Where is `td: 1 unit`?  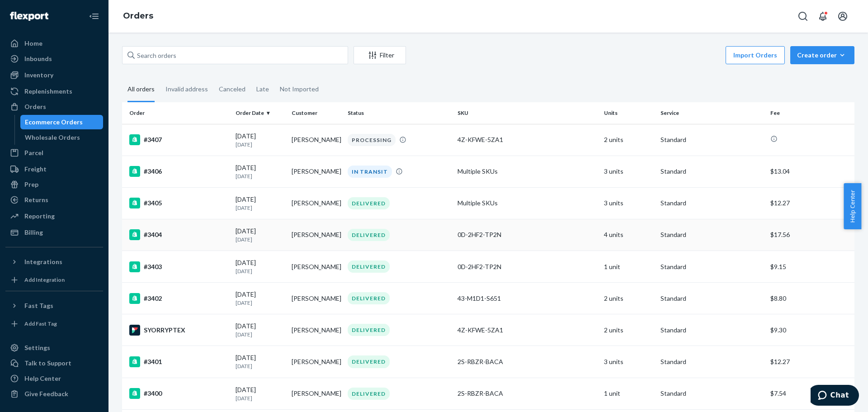
td: 1 unit is located at coordinates (629, 393).